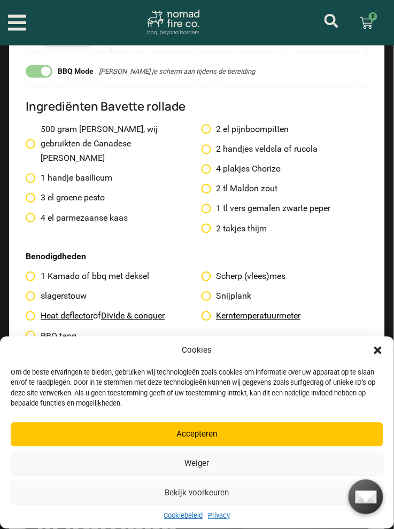  What do you see at coordinates (260, 129) in the screenshot?
I see `span: pijnboompitten` at bounding box center [260, 129].